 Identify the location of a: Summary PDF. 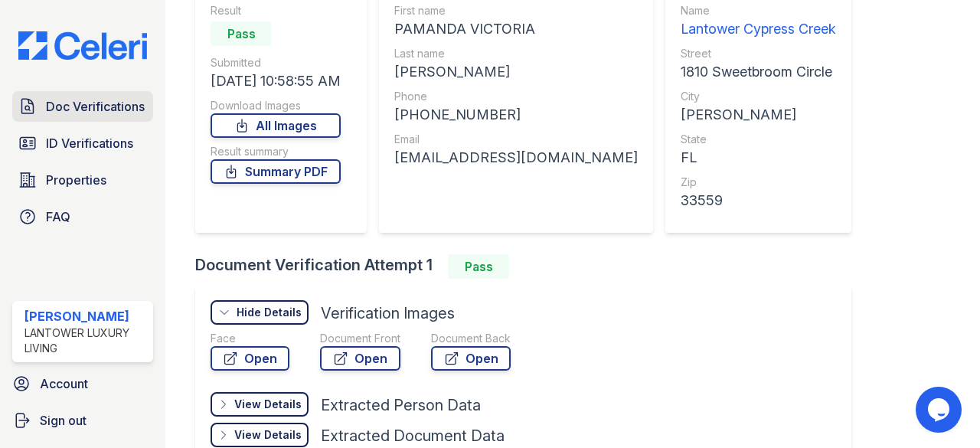
(275, 172).